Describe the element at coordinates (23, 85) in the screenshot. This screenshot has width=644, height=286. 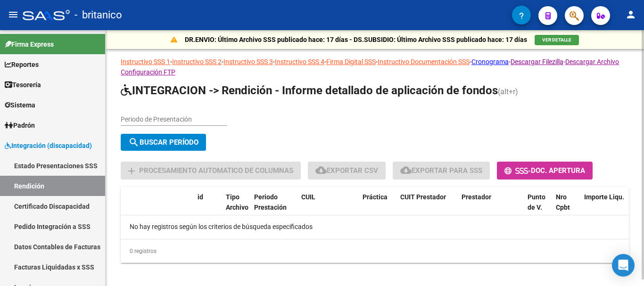
I see `span: Tesorería` at that location.